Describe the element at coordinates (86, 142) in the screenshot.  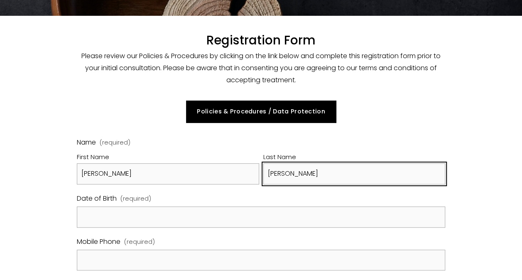
I see `span: Name` at that location.